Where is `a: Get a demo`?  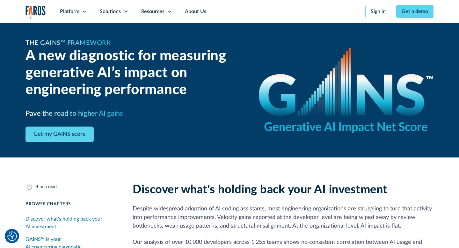
a: Get a demo is located at coordinates (414, 11).